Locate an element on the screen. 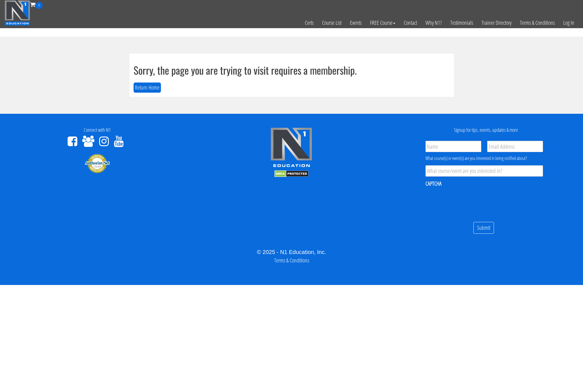 This screenshot has height=392, width=583. label: CAPTCHA is located at coordinates (433, 184).